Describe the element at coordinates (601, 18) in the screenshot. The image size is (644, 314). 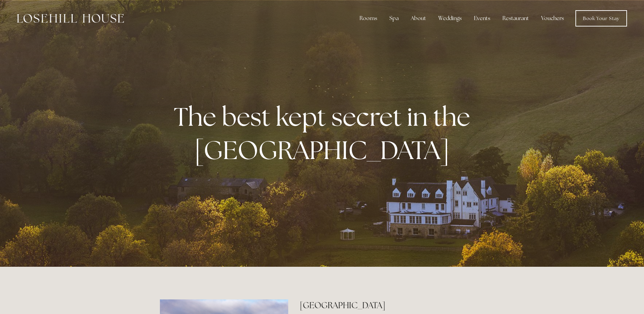
I see `a: Book Your Stay` at that location.